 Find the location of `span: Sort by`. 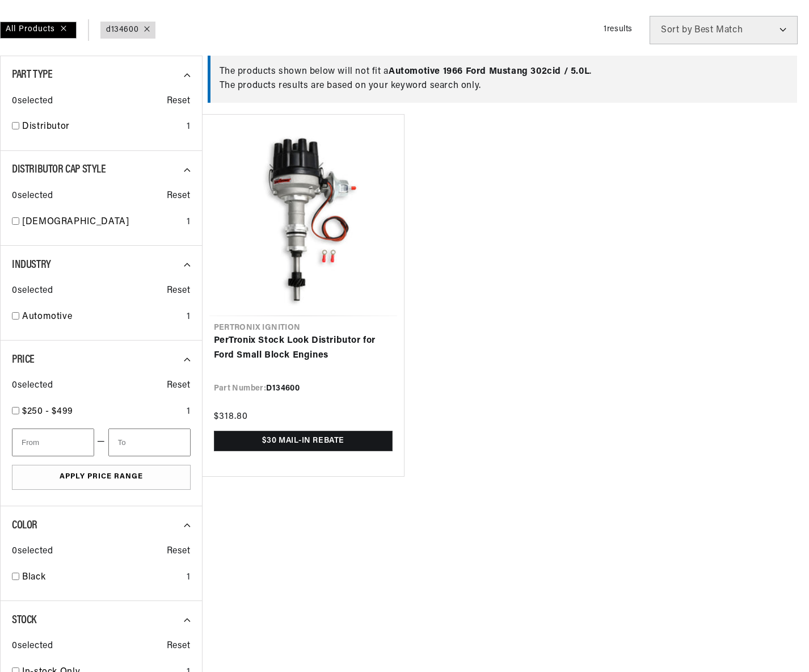

span: Sort by is located at coordinates (676, 30).